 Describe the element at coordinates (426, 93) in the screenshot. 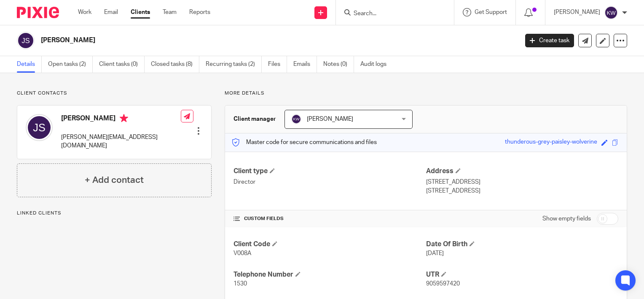

I see `p: More details` at that location.